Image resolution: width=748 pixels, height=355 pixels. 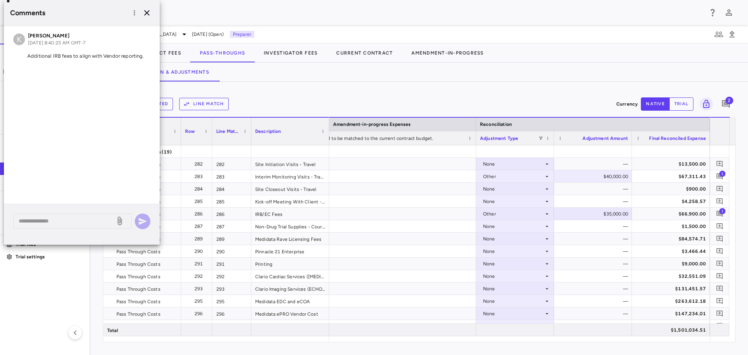 I want to click on div: $67,311.43, so click(x=673, y=177).